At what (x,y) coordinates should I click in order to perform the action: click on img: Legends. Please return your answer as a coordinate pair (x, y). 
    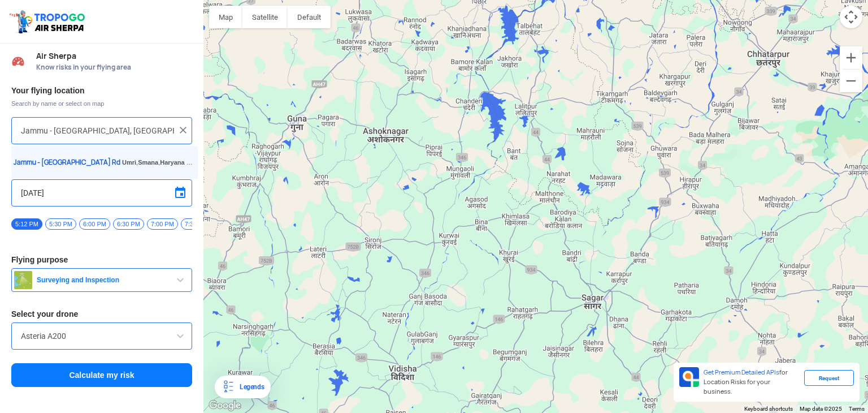
    Looking at the image, I should click on (228, 387).